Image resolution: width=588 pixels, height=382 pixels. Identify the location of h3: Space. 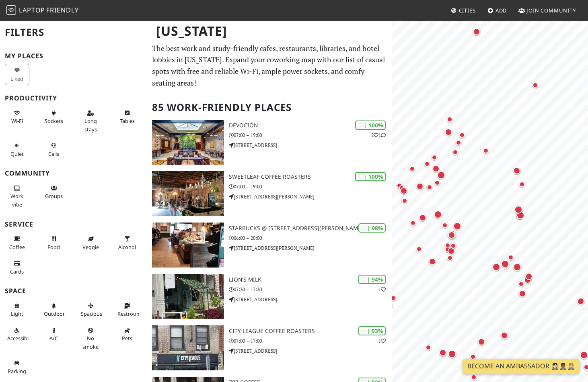
(74, 291).